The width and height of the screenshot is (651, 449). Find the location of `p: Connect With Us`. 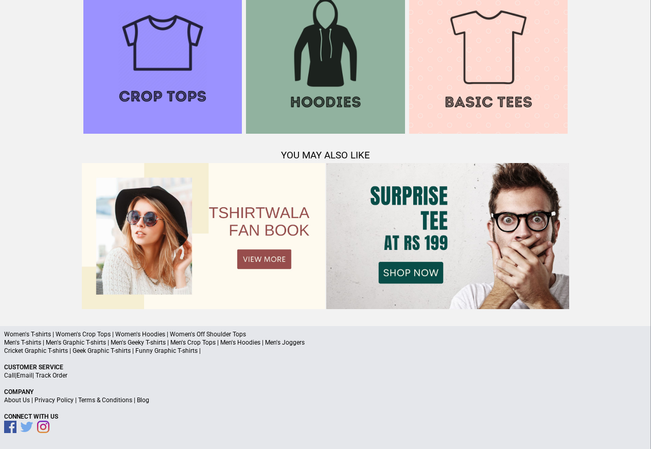

p: Connect With Us is located at coordinates (325, 417).